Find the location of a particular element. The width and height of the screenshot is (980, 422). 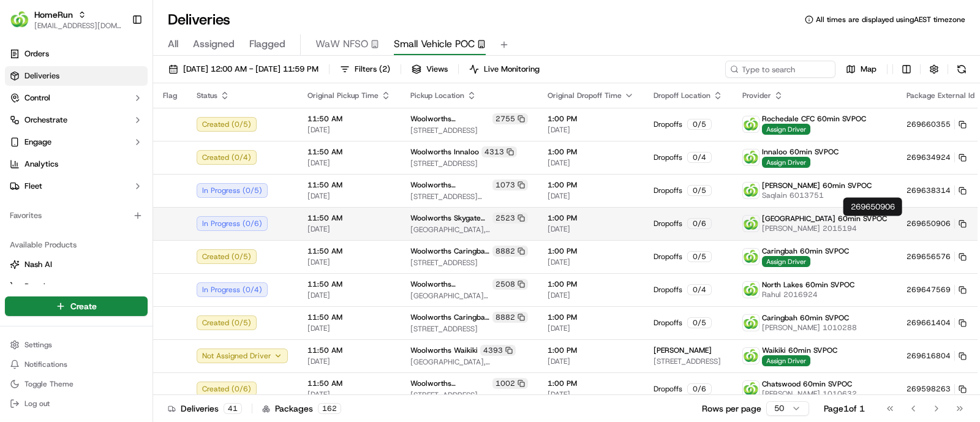

span: 269650906 is located at coordinates (928, 224).